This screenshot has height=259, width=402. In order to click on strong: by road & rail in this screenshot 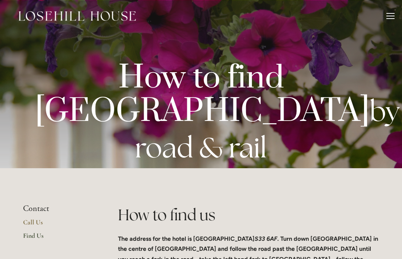, I will do `click(267, 129)`.